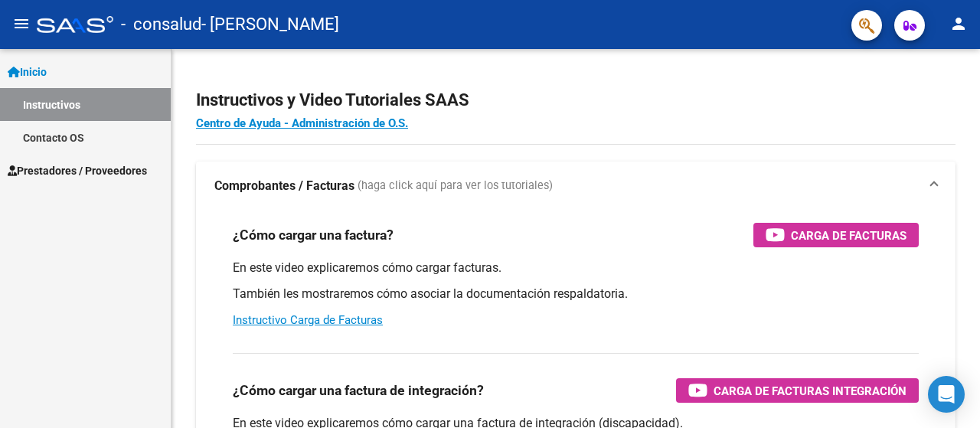  What do you see at coordinates (836, 235) in the screenshot?
I see `button: Carga de Facturas` at bounding box center [836, 235].